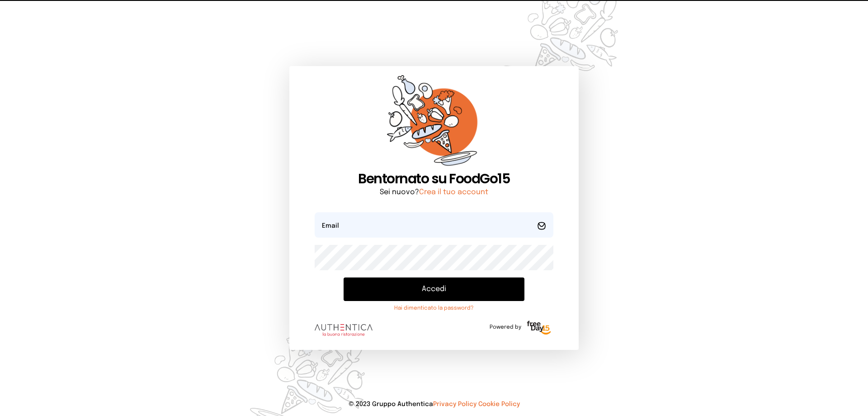 This screenshot has width=868, height=416. What do you see at coordinates (434, 404) in the screenshot?
I see `p: © 2023 Gruppo Authentica` at bounding box center [434, 404].